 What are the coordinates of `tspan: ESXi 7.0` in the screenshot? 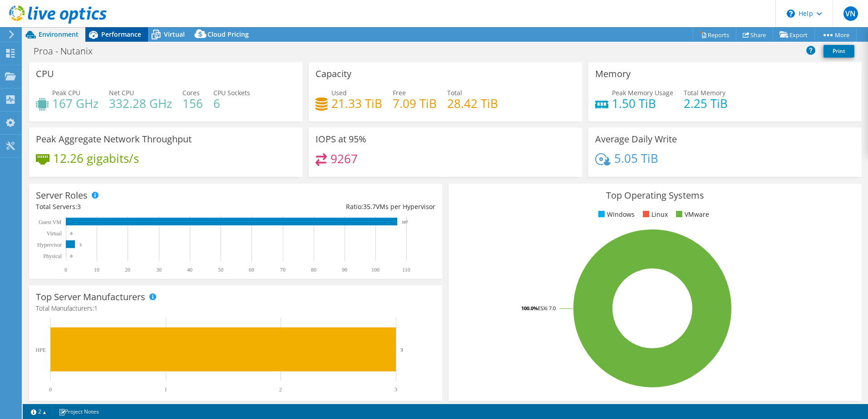 It's located at (546, 308).